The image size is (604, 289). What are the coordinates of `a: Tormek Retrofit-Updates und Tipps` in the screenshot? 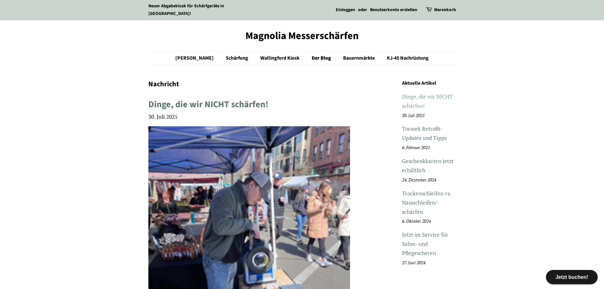 It's located at (424, 133).